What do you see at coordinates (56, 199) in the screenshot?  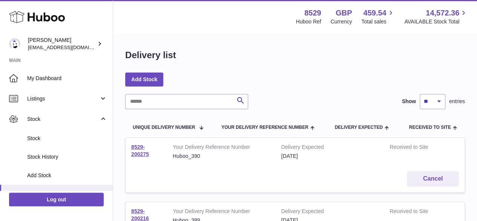 I see `a: Log out` at bounding box center [56, 199].